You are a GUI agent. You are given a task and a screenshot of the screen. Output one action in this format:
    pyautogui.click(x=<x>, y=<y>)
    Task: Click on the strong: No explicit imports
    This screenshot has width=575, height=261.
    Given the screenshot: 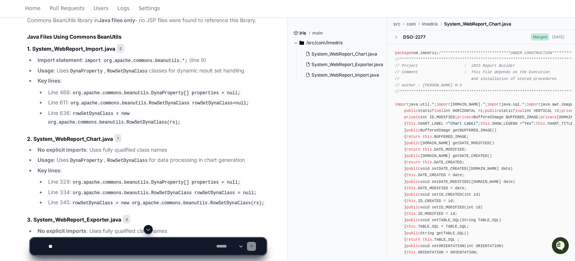 What is the action you would take?
    pyautogui.click(x=62, y=149)
    